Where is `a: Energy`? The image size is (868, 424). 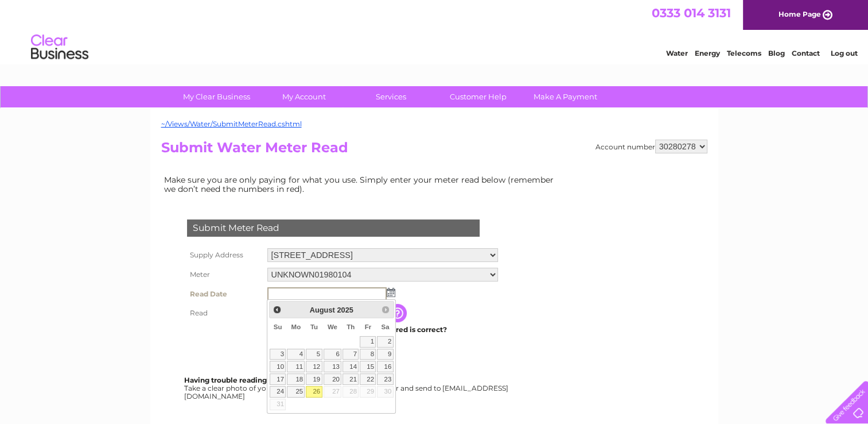
a: Energy is located at coordinates (707, 53).